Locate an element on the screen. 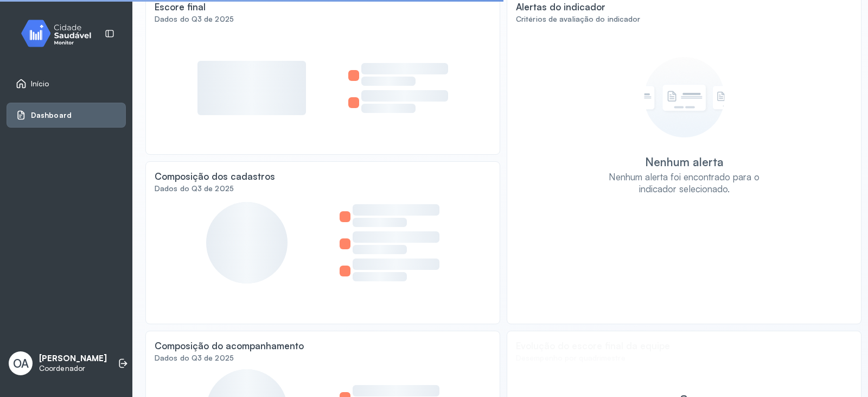 This screenshot has width=868, height=397. span: Início is located at coordinates (40, 84).